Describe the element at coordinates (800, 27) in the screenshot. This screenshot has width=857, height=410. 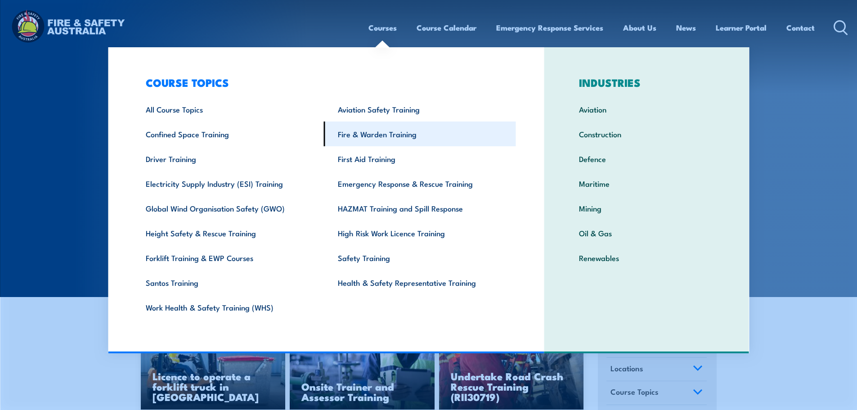
I see `a: Contact` at that location.